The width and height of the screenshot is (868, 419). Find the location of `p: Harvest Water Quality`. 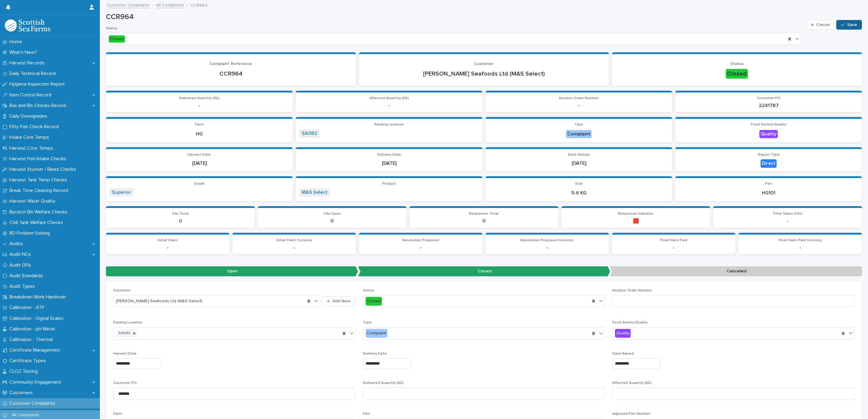

p: Harvest Water Quality is located at coordinates (33, 201).